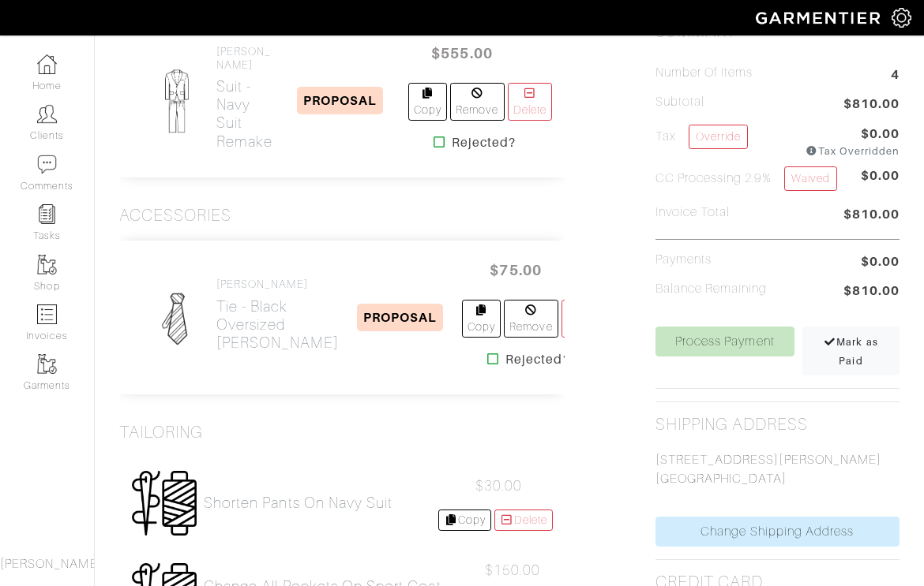 This screenshot has width=924, height=586. Describe the element at coordinates (683, 259) in the screenshot. I see `h5: Payments` at that location.